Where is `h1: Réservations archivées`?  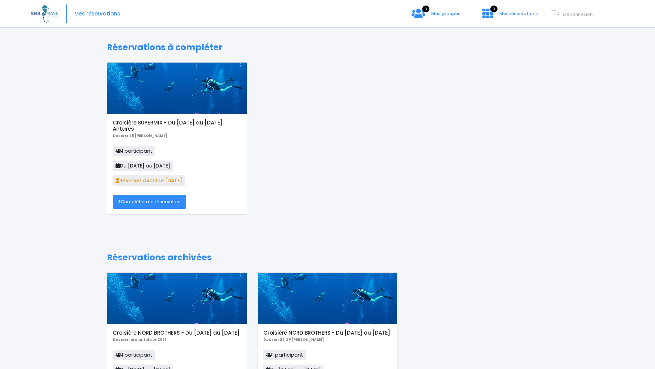 h1: Réservations archivées is located at coordinates (327, 258).